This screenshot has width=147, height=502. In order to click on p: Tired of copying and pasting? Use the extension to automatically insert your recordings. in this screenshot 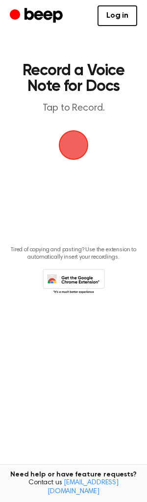, I will do `click(74, 254)`.